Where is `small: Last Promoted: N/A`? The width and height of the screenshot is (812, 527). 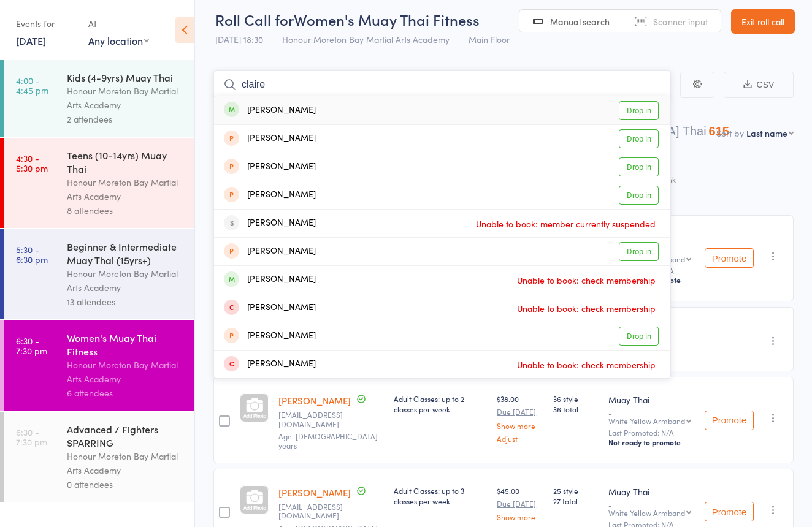
small: Last Promoted: N/A is located at coordinates (651, 432).